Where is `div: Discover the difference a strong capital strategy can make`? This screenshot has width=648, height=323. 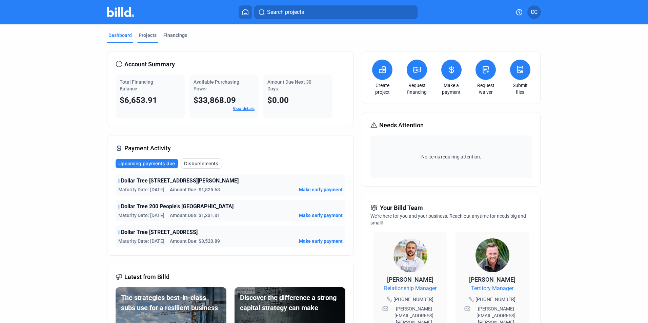
div: Discover the difference a strong capital strategy can make is located at coordinates (290, 303).